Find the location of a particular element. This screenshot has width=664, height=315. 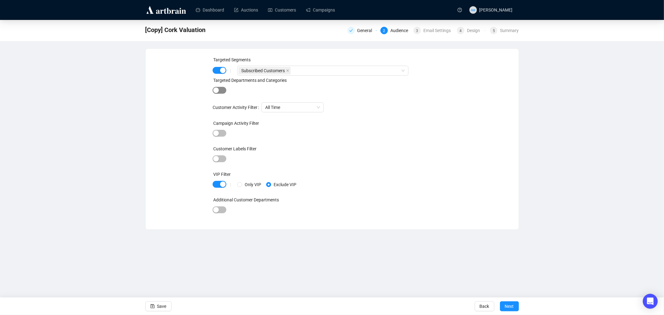

span: AM is located at coordinates (473, 10).